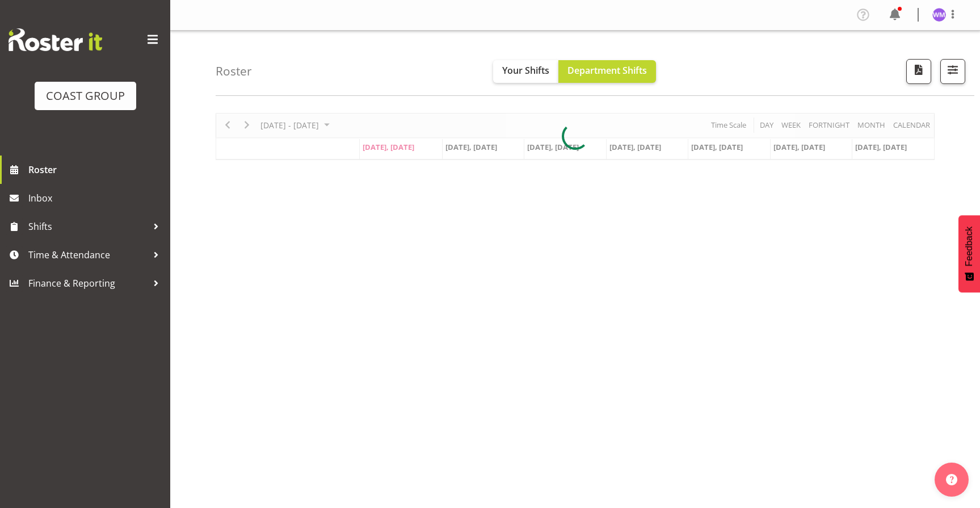 The height and width of the screenshot is (508, 980). What do you see at coordinates (526, 70) in the screenshot?
I see `span: Your Shifts` at bounding box center [526, 70].